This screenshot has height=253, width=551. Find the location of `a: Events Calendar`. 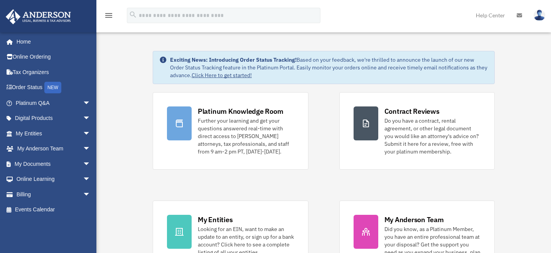

a: Events Calendar is located at coordinates (54, 210).